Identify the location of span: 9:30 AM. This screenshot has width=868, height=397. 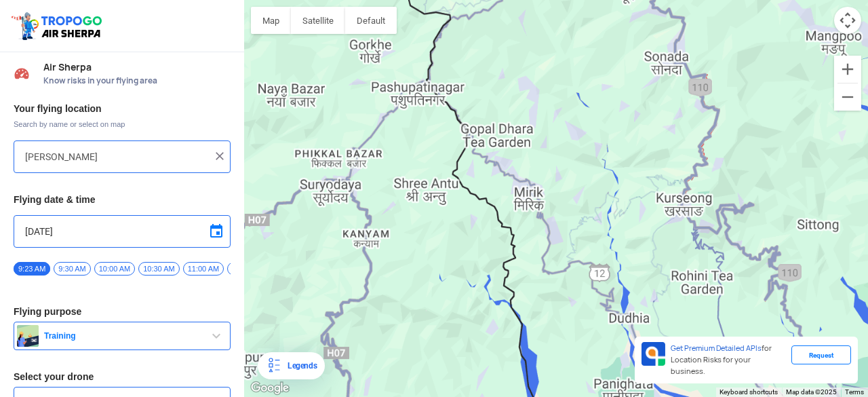
(72, 268).